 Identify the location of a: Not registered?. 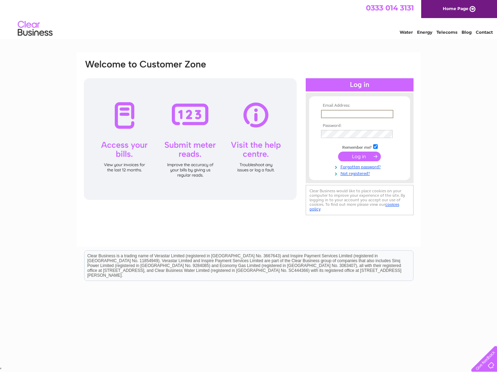
(360, 173).